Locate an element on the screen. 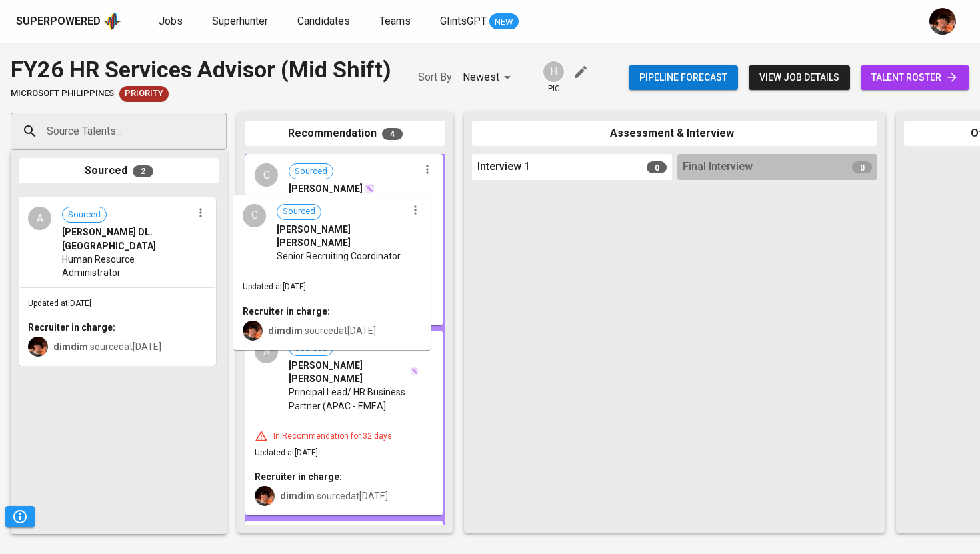 The height and width of the screenshot is (554, 980). button: view job details is located at coordinates (799, 77).